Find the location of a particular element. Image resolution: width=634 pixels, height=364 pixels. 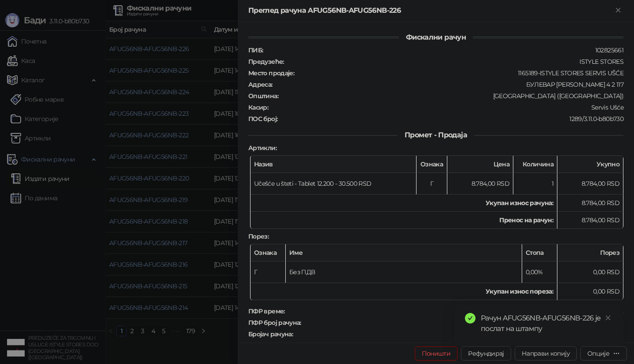

button: Опције is located at coordinates (603, 354).